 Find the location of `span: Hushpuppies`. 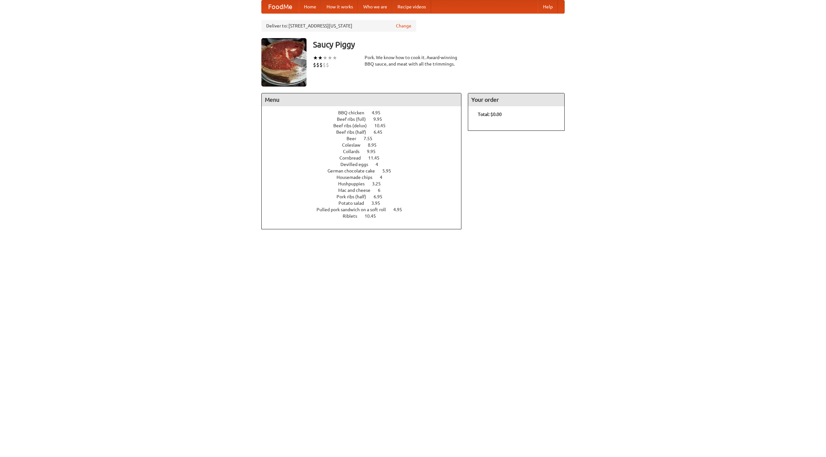

span: Hushpuppies is located at coordinates (355, 184).